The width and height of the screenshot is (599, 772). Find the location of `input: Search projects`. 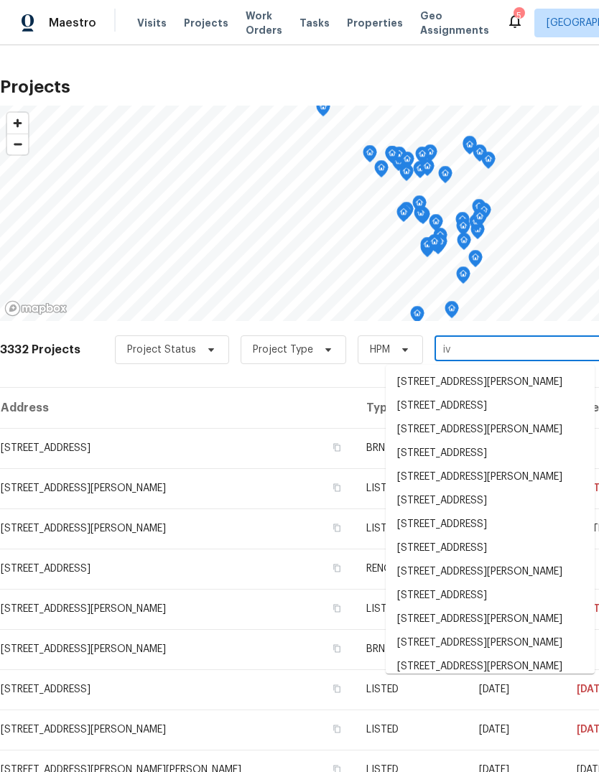

input: Search projects is located at coordinates (517, 350).